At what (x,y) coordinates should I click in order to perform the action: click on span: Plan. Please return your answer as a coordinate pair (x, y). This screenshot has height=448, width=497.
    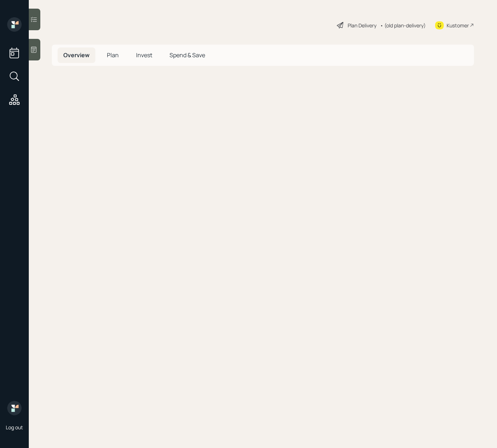
    Looking at the image, I should click on (113, 55).